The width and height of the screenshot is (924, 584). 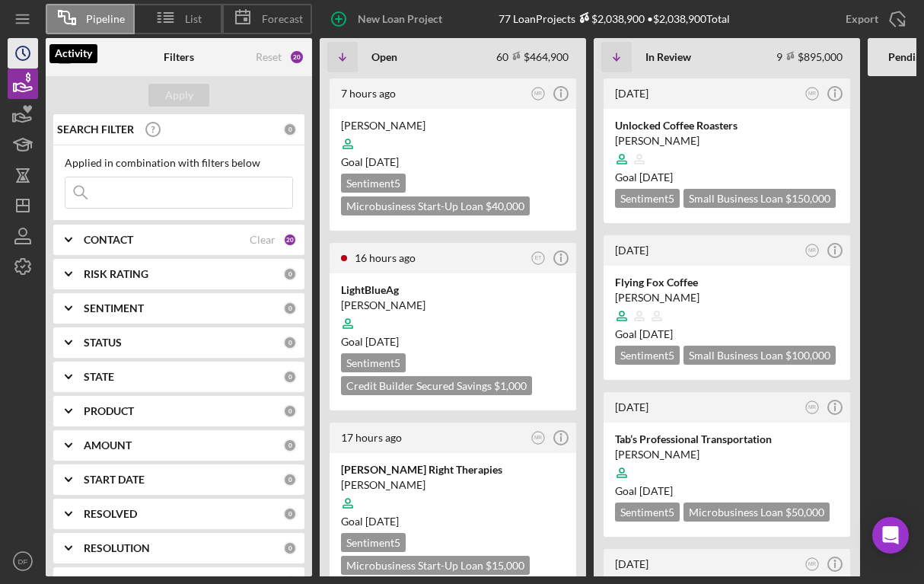 What do you see at coordinates (179, 95) in the screenshot?
I see `div: Apply` at bounding box center [179, 95].